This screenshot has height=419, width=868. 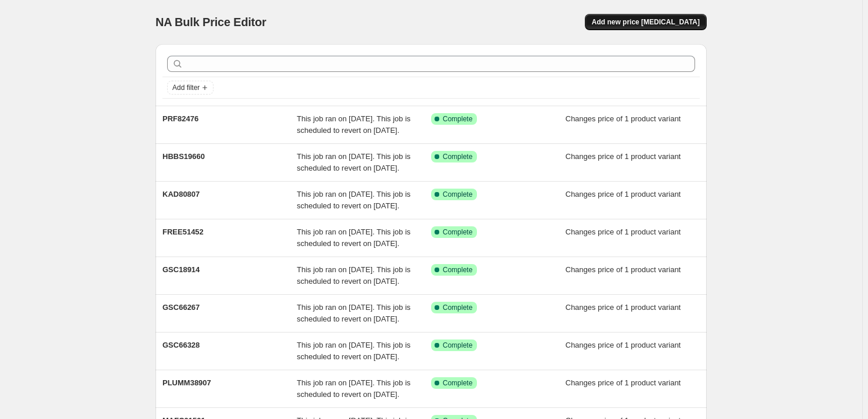 I want to click on span: PRF82476, so click(x=180, y=118).